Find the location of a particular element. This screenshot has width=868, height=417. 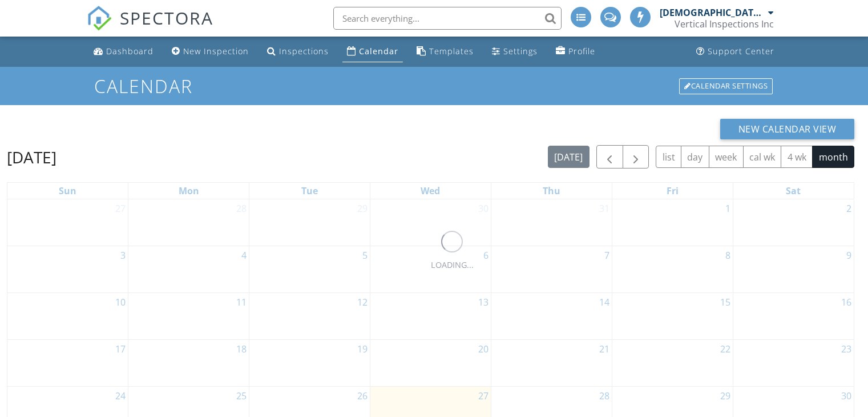

a: Wednesday is located at coordinates (430, 191).